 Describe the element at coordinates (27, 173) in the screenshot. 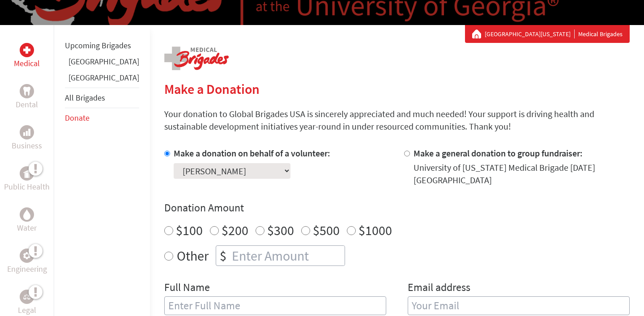

I see `div: Public Health` at that location.